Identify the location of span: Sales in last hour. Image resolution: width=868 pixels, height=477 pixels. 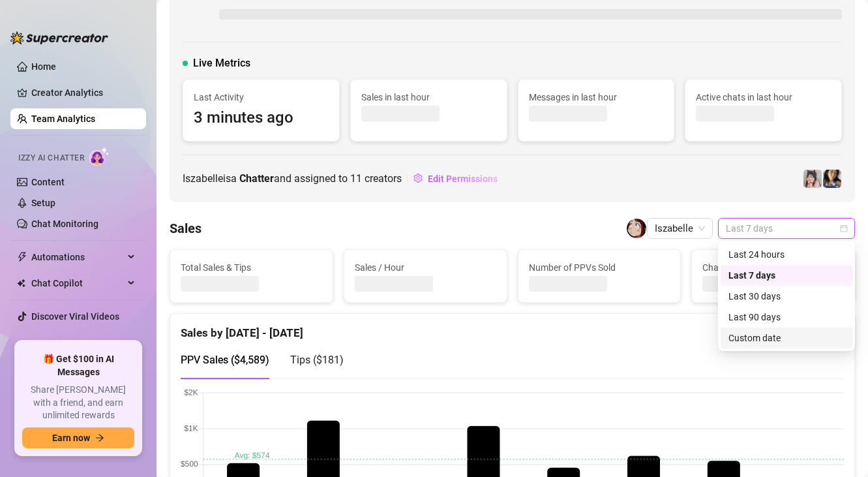
(428, 97).